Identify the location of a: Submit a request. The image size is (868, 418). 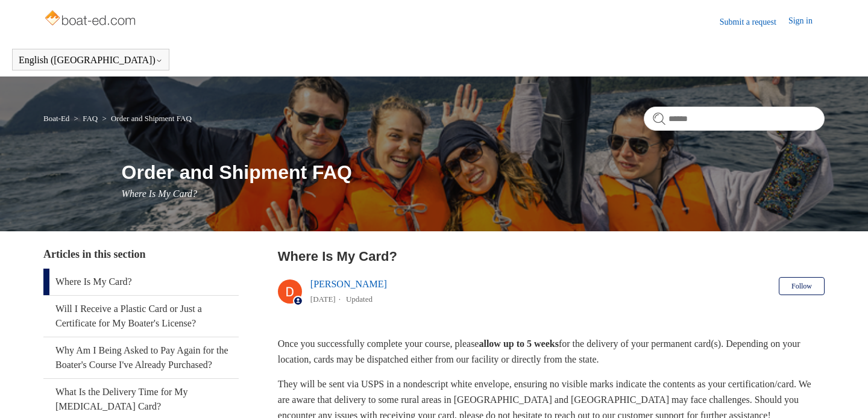
(754, 22).